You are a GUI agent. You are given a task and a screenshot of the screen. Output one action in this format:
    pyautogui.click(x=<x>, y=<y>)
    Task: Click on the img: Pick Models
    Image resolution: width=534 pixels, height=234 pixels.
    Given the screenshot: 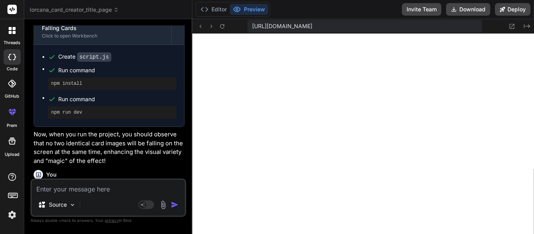 What is the action you would take?
    pyautogui.click(x=72, y=205)
    